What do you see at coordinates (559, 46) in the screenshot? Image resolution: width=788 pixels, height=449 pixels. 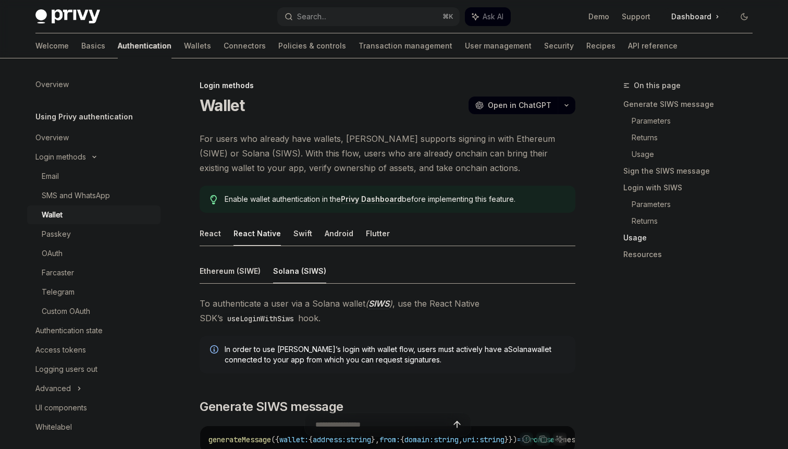 I see `a: Security` at bounding box center [559, 46].